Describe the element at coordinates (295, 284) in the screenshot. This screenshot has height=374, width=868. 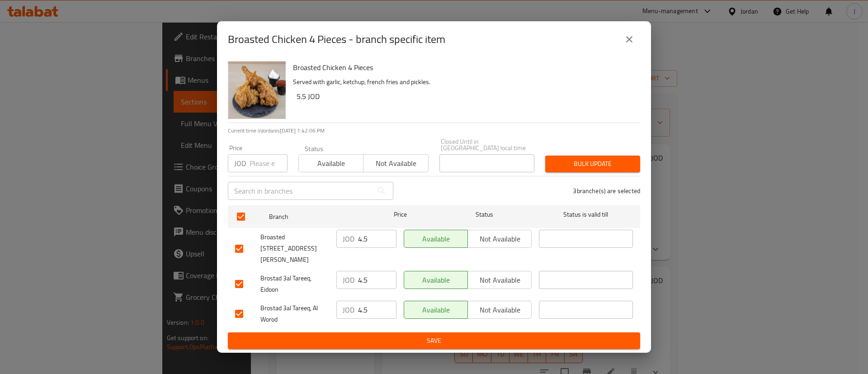
I see `span: Brostad 3al Tareeq, Eidoon` at that location.